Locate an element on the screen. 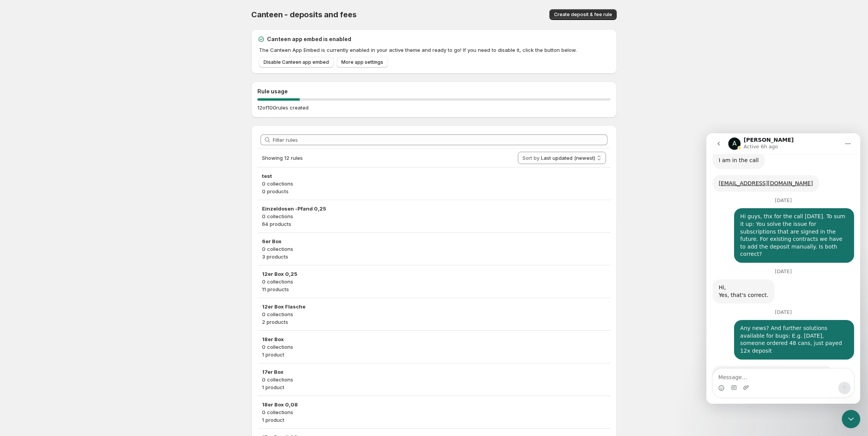 Image resolution: width=868 pixels, height=436 pixels. span: More app settings is located at coordinates (362, 62).